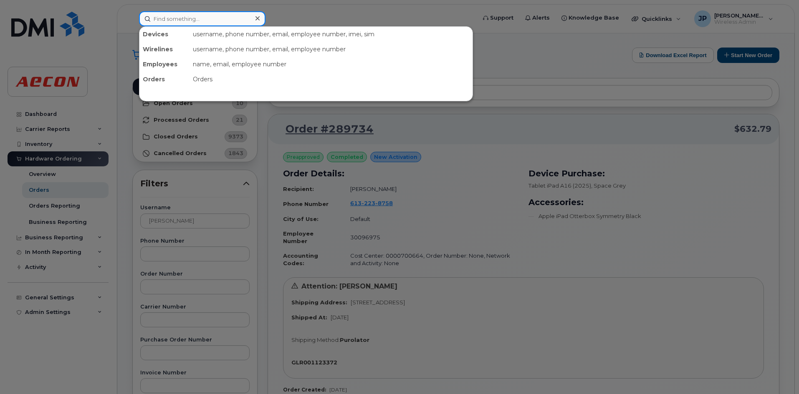 This screenshot has height=394, width=799. I want to click on div: username, phone number, email, employee number, so click(331, 49).